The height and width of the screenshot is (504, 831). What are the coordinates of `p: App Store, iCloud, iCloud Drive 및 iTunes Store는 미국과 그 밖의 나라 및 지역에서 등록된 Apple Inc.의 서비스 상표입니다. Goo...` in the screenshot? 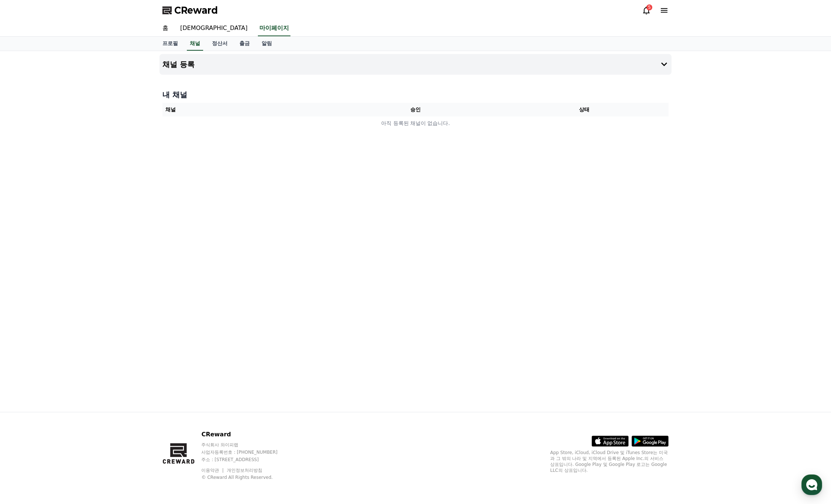 It's located at (609, 461).